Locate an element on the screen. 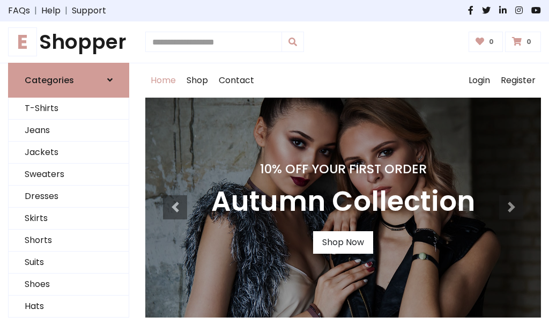  h1: Shopper is located at coordinates (69, 42).